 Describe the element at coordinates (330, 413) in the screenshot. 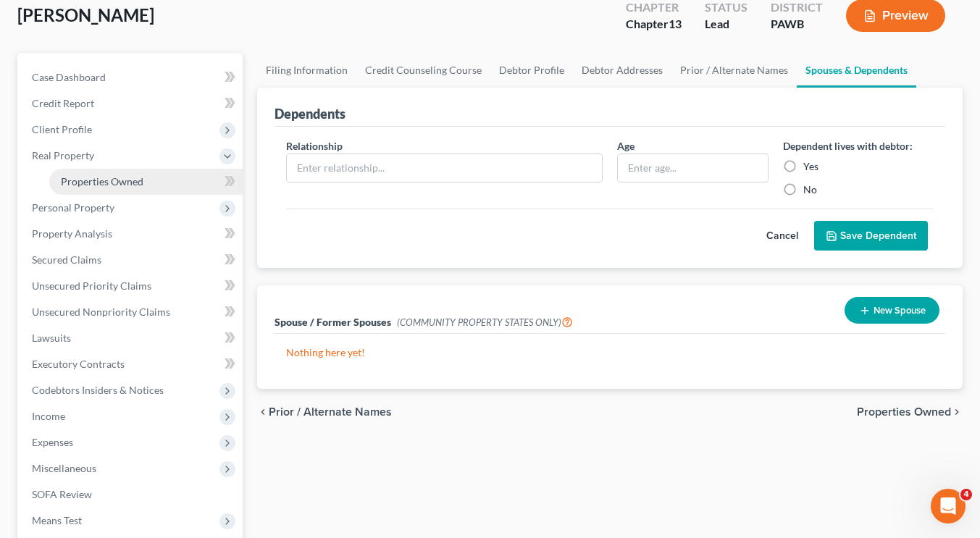

I see `span: Prior / Alternate Names` at that location.